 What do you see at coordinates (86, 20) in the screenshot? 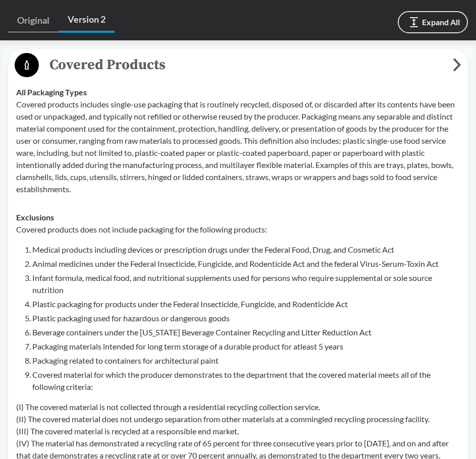
I see `a: Version 2` at bounding box center [86, 20].